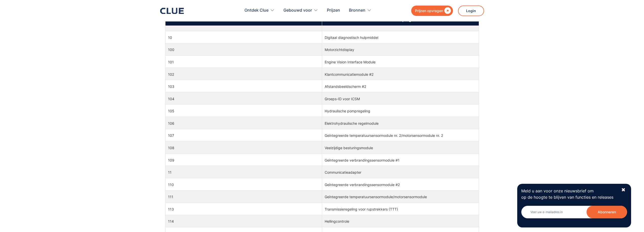 The image size is (644, 232). I want to click on input: Abonneren, so click(607, 212).